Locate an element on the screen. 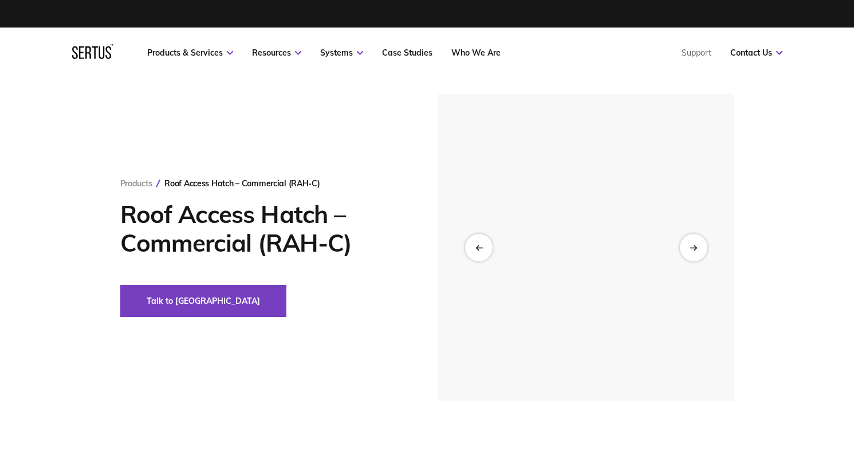  a: Case Studies is located at coordinates (407, 53).